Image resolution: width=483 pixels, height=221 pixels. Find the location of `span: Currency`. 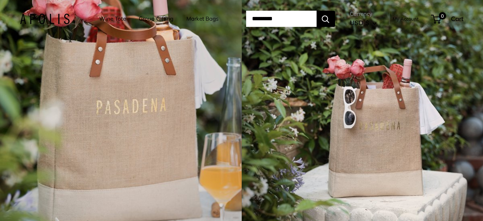

span: Currency is located at coordinates (363, 14).